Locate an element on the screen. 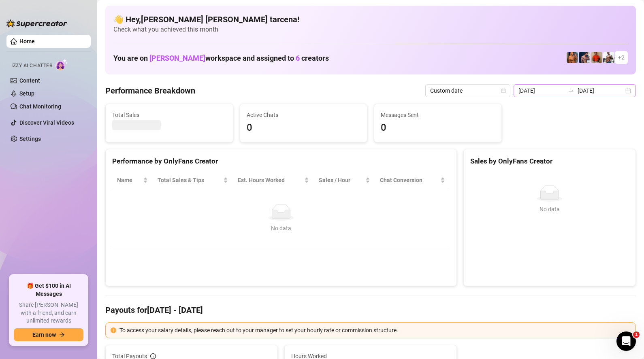 This screenshot has width=644, height=359. span: info-circle is located at coordinates (153, 356).